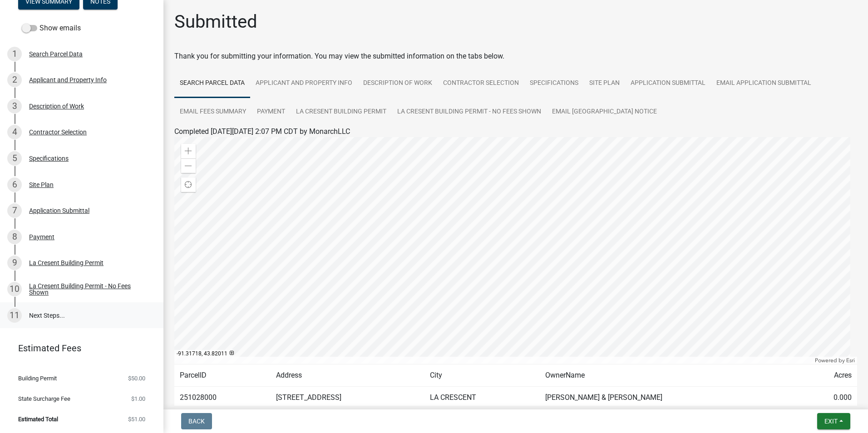 This screenshot has height=433, width=868. What do you see at coordinates (668, 83) in the screenshot?
I see `a: Application Submittal` at bounding box center [668, 83].